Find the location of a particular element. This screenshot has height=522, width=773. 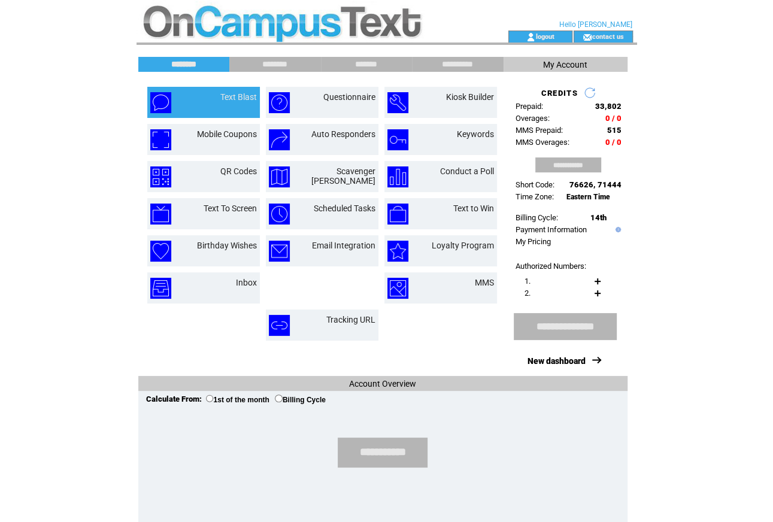

span: Account Overview is located at coordinates (382, 384).